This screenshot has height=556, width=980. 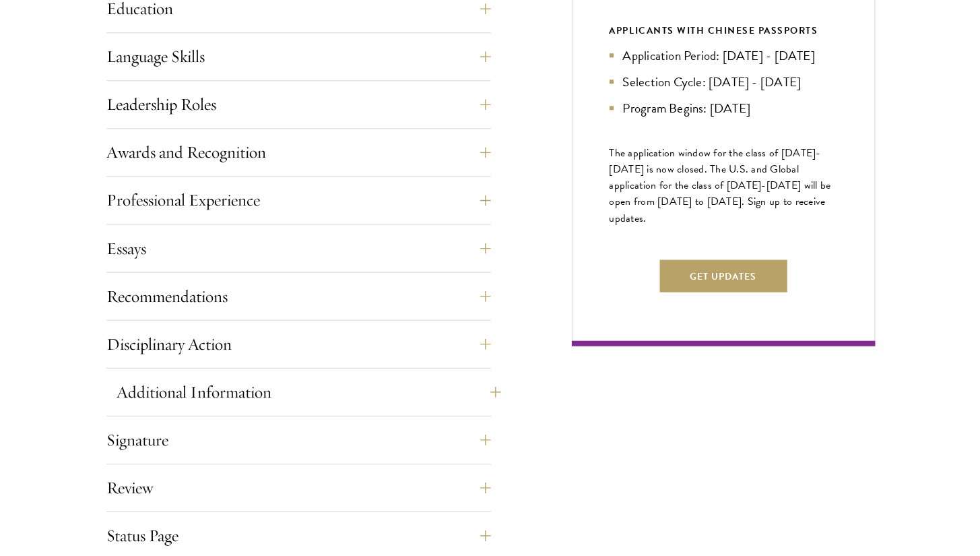 What do you see at coordinates (299, 58) in the screenshot?
I see `button: Language Skills` at bounding box center [299, 58].